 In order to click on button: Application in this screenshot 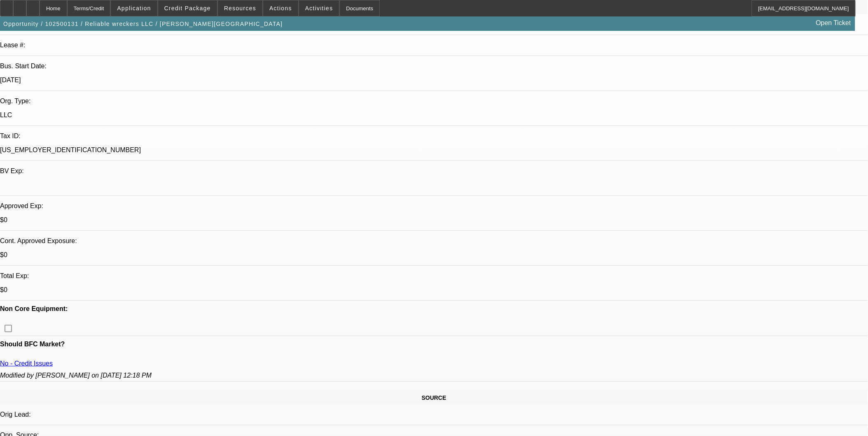, I will do `click(134, 9)`.